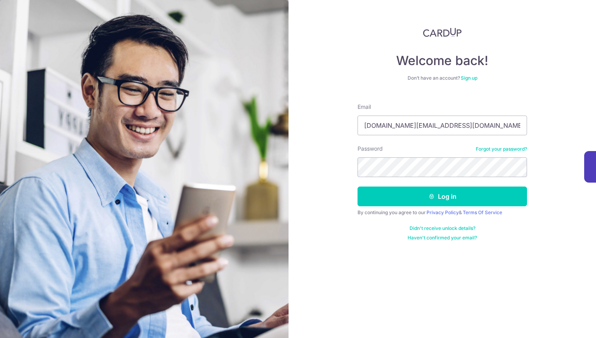  Describe the element at coordinates (442, 228) in the screenshot. I see `a: Didn't receive unlock details?` at that location.